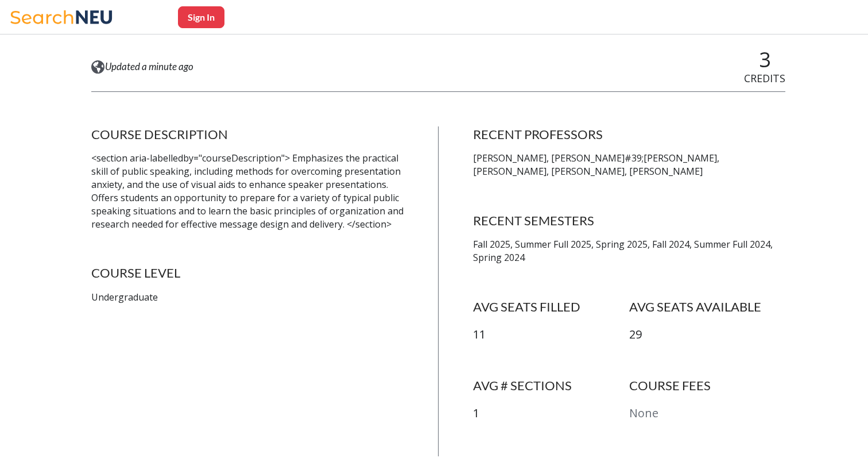 This screenshot has width=868, height=473. What do you see at coordinates (551, 413) in the screenshot?
I see `p: 1` at bounding box center [551, 413].